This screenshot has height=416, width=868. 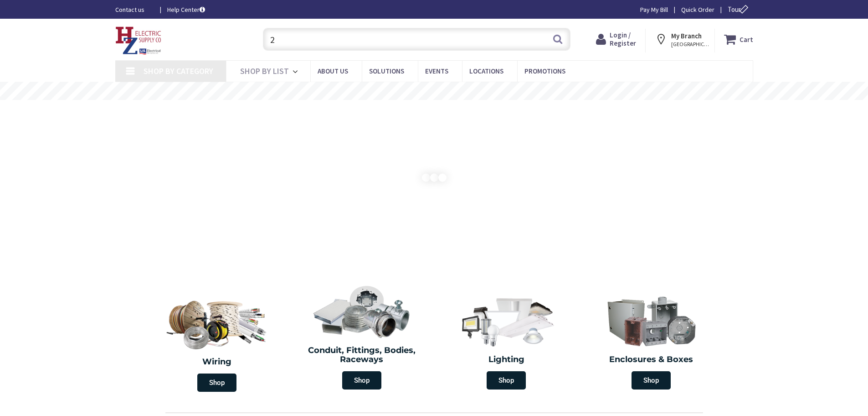 What do you see at coordinates (134, 10) in the screenshot?
I see `a: Contact us` at bounding box center [134, 10].